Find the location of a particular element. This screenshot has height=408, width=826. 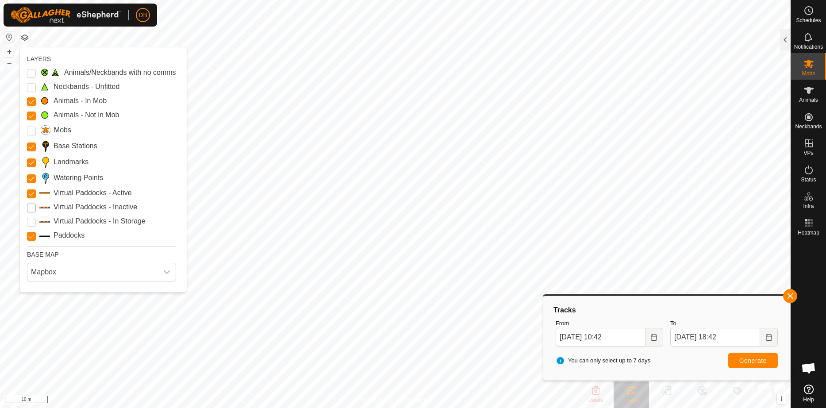

a: Contact Us is located at coordinates (417, 400).